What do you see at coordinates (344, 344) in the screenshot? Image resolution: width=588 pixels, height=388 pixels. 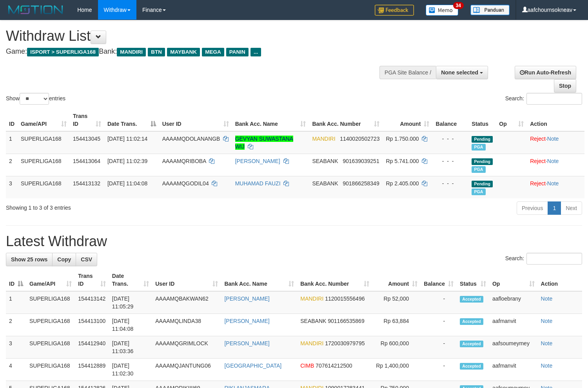 I see `span: Copy 1720030979795 to clipboard` at bounding box center [344, 344].